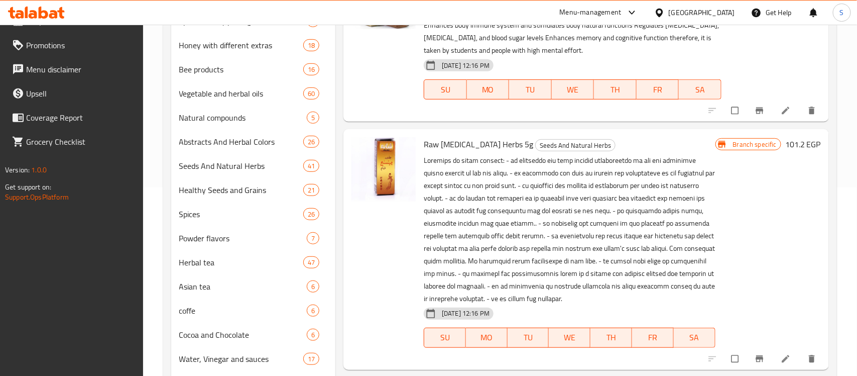 The image size is (857, 376). I want to click on span: 18, so click(311, 45).